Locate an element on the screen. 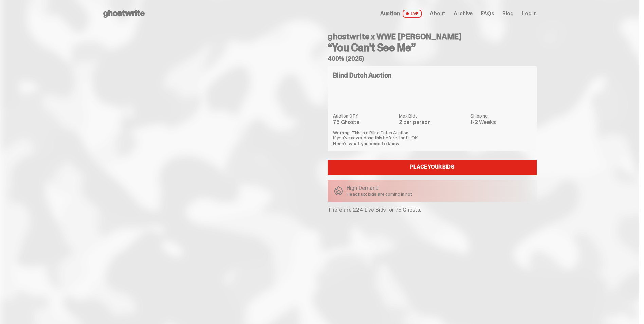 This screenshot has width=644, height=324. h4: Blind Dutch Auction is located at coordinates (362, 75).